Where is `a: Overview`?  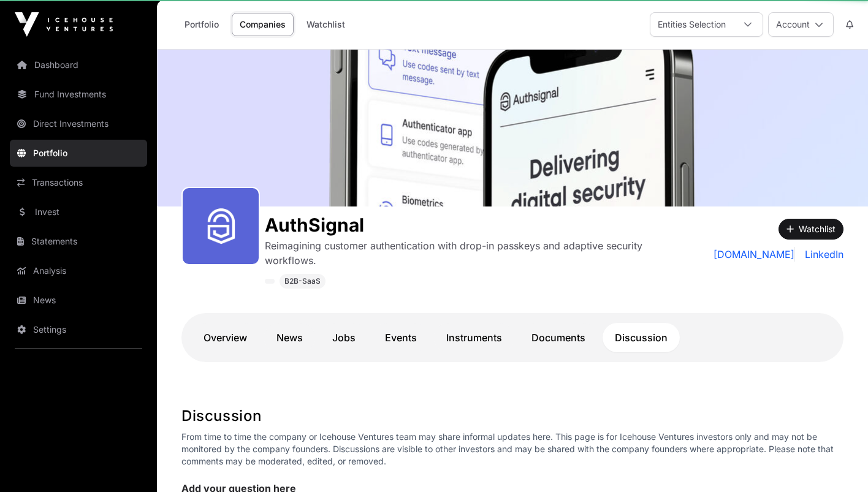 a: Overview is located at coordinates (225, 338).